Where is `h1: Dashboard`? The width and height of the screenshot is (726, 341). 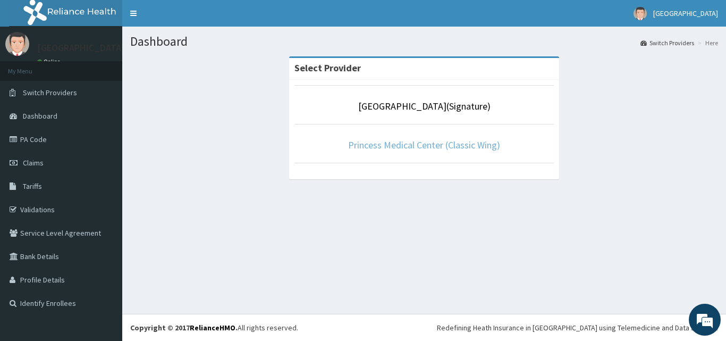 h1: Dashboard is located at coordinates (424, 41).